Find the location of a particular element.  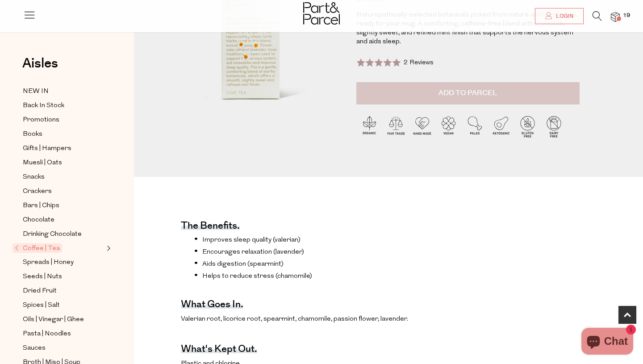

span: Coffee | Tea is located at coordinates (37, 248).